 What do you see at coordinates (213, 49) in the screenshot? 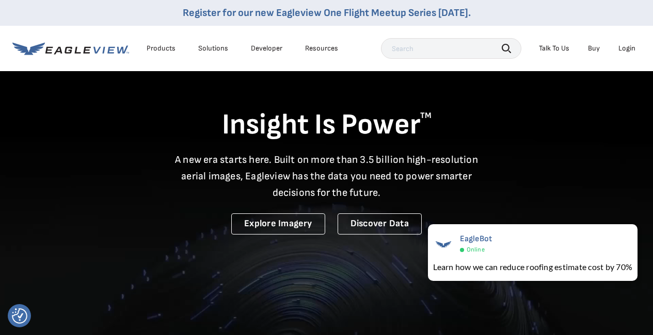
I see `div: Solutions` at bounding box center [213, 49].